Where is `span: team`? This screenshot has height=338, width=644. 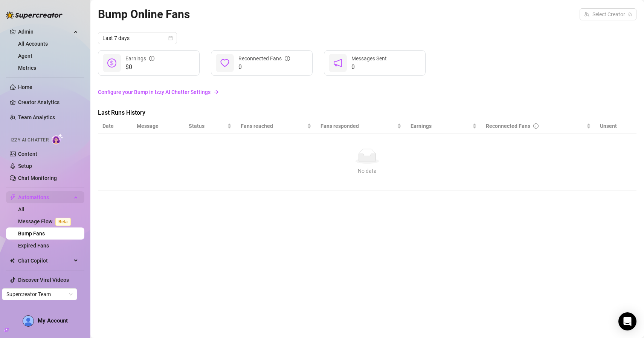
span: team is located at coordinates (630, 14).